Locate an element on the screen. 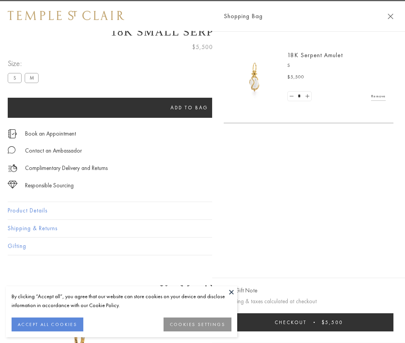 Image resolution: width=405 pixels, height=343 pixels. button: Add Gift Note is located at coordinates (240, 290).